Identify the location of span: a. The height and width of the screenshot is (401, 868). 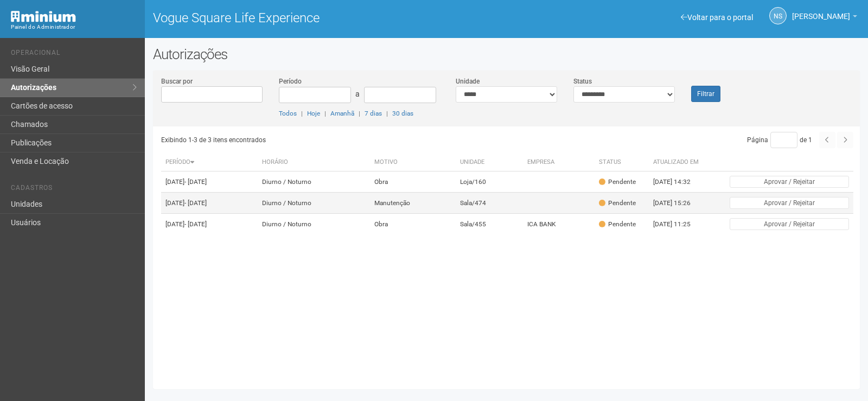
(358, 94).